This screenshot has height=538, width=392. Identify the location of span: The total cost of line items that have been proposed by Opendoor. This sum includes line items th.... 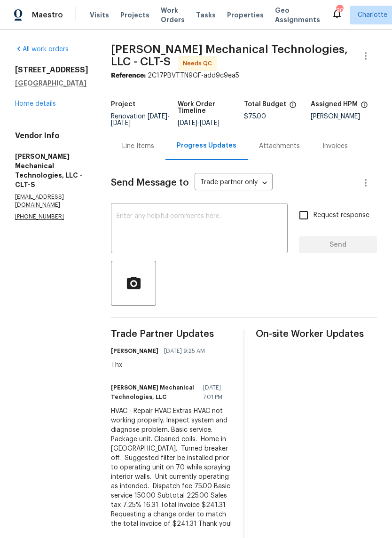
(293, 107).